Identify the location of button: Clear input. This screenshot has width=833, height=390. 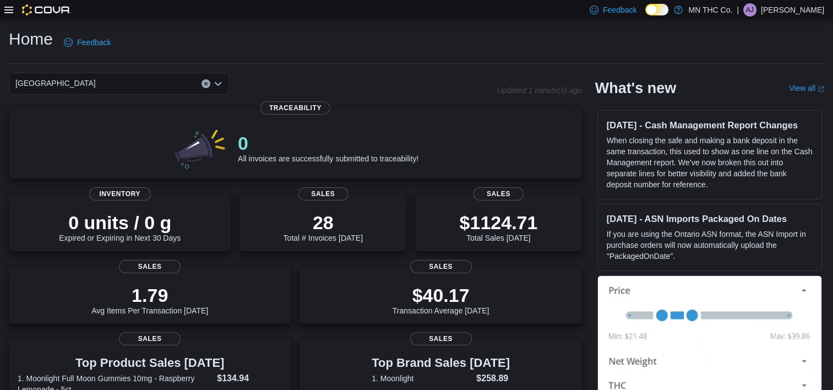
(206, 84).